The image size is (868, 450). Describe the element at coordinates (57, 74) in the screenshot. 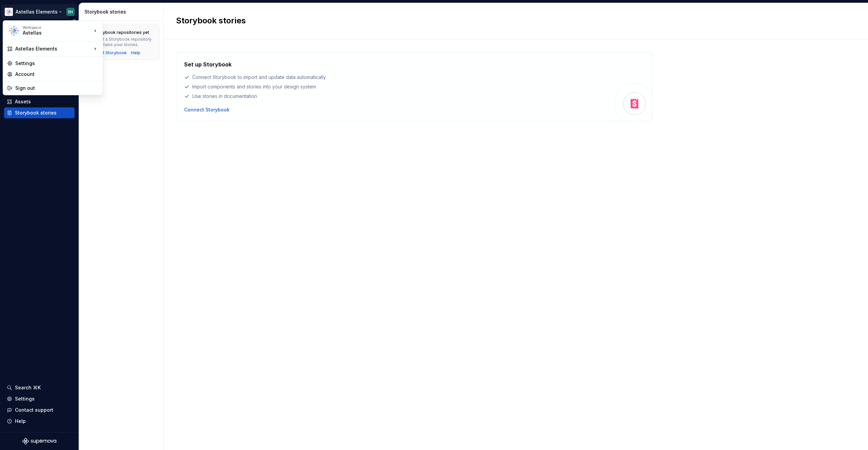

I see `div: Account` at that location.